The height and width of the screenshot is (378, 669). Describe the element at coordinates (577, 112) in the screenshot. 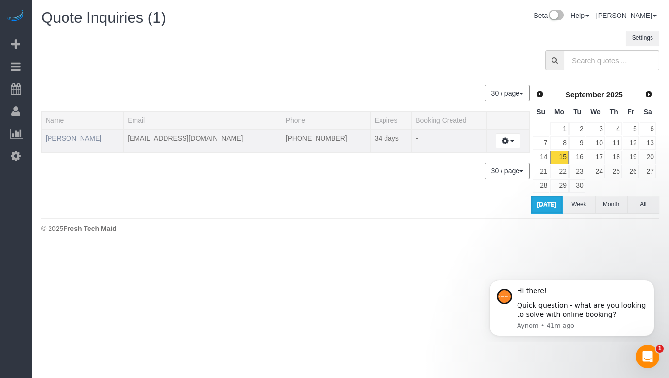

I see `span: Tuesday` at that location.